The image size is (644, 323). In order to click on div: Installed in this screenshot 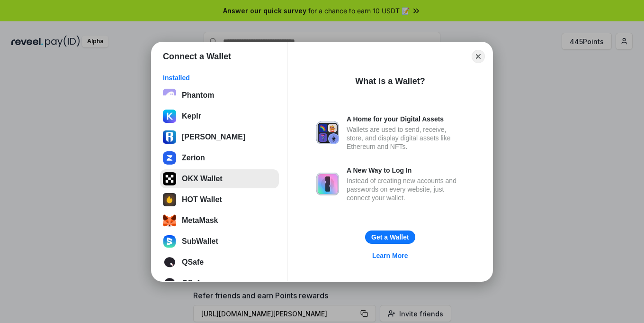, I will do `click(219, 78)`.